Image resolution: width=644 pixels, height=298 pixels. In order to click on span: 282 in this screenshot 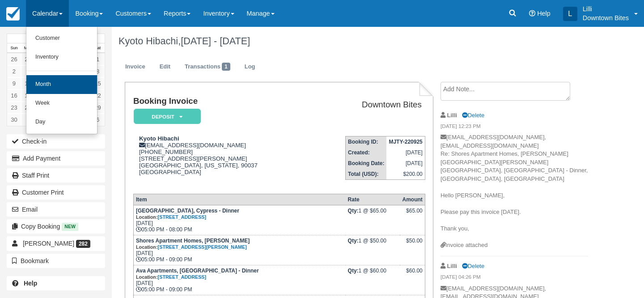, I will do `click(83, 244)`.